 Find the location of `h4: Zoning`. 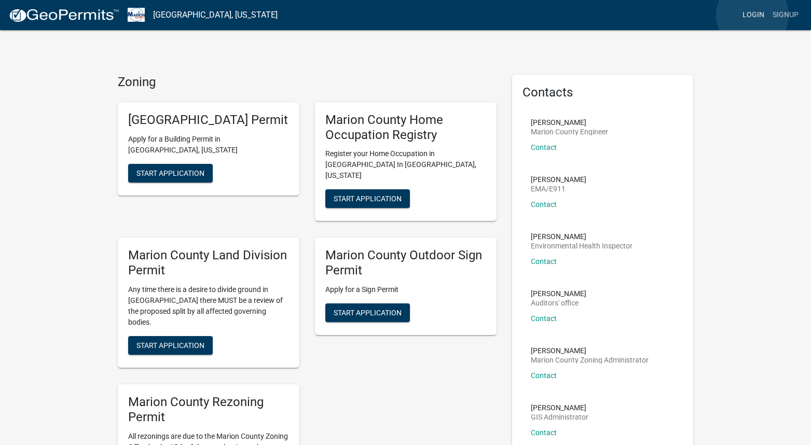

h4: Zoning is located at coordinates (307, 82).